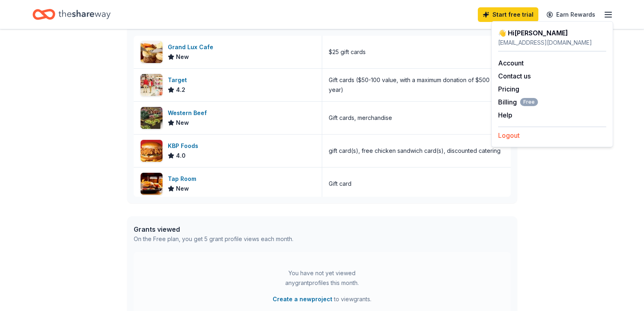 Image resolution: width=644 pixels, height=311 pixels. What do you see at coordinates (152, 184) in the screenshot?
I see `img: Image for Tap Room` at bounding box center [152, 184].